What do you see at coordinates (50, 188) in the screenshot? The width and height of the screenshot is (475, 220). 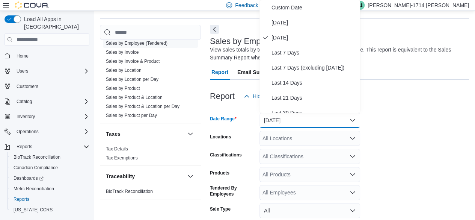 I see `button: Metrc Reconciliation` at bounding box center [50, 188].